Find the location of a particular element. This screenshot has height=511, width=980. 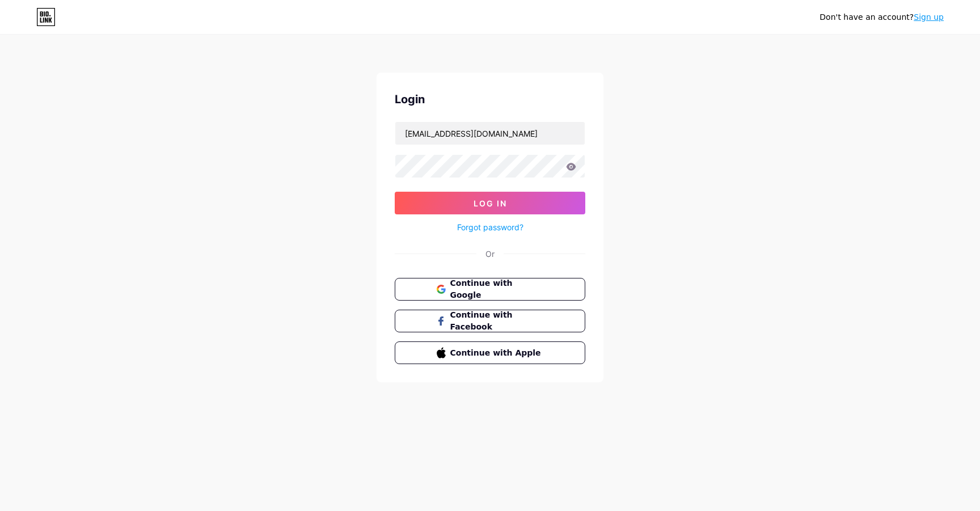

a: Continue with Apple is located at coordinates (490, 353).